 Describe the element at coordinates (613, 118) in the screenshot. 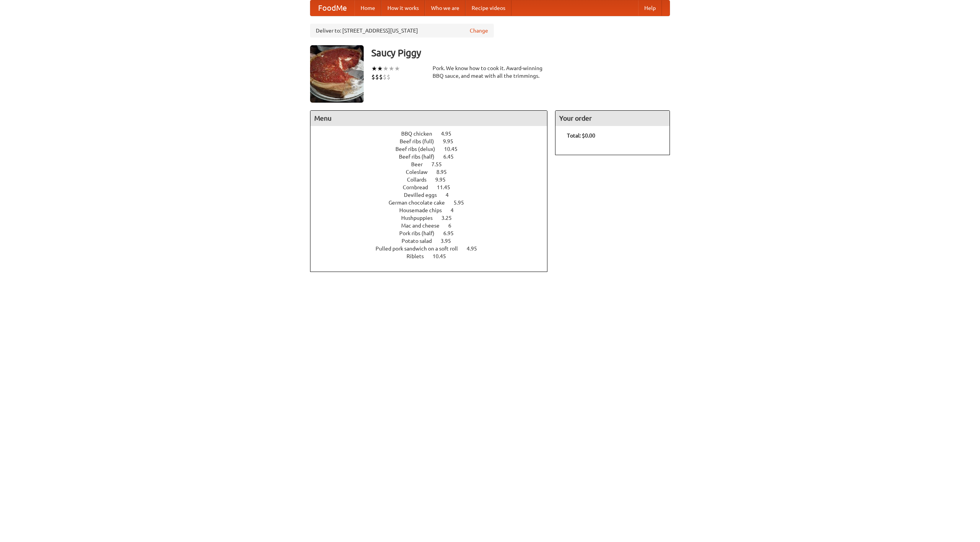

I see `h4: Your order` at that location.